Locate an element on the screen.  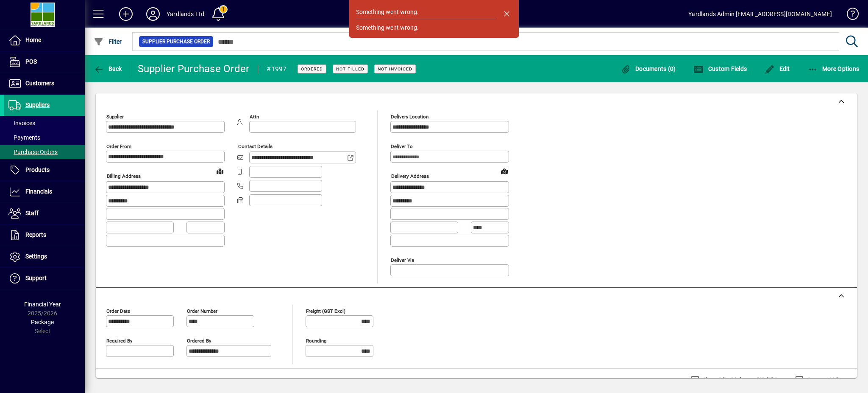
a: Invoices is located at coordinates (45, 123).